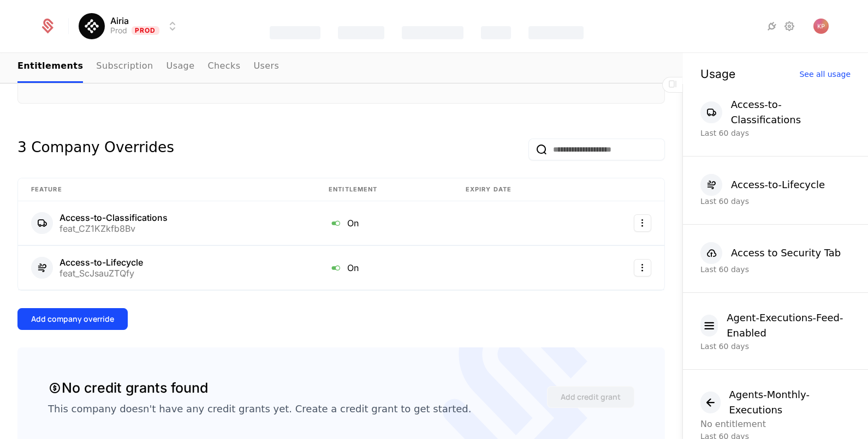 The height and width of the screenshot is (439, 868). What do you see at coordinates (591, 397) in the screenshot?
I see `div: Add credit grant` at bounding box center [591, 397].